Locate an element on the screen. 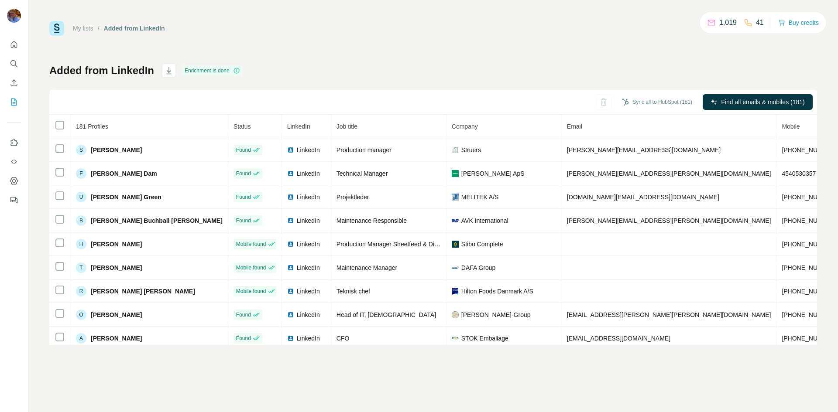 This screenshot has height=412, width=838. div: R is located at coordinates (81, 291).